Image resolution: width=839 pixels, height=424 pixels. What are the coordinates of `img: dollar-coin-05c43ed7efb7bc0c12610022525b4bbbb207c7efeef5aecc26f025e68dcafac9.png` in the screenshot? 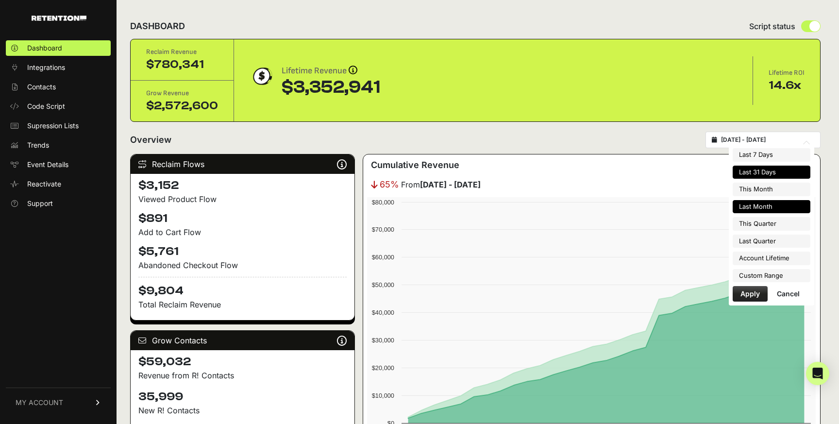 It's located at (262, 76).